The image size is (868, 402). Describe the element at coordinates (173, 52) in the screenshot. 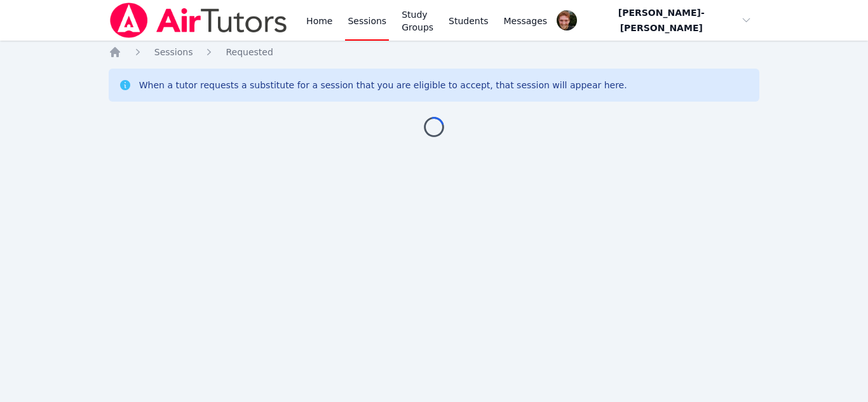

I see `a: Sessions` at that location.